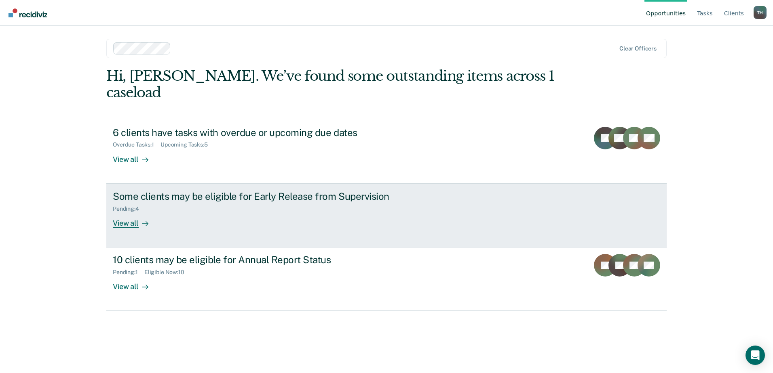 This screenshot has height=373, width=773. I want to click on a: 6 clients have tasks with overdue or upcoming due datesOverdue Tasks:1Upcoming Tasks:5View all, so click(386, 152).